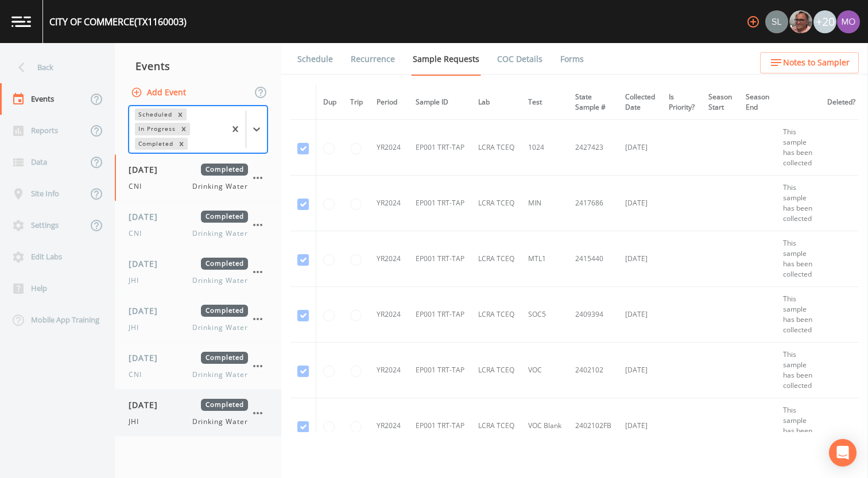  I want to click on th: Trip, so click(356, 102).